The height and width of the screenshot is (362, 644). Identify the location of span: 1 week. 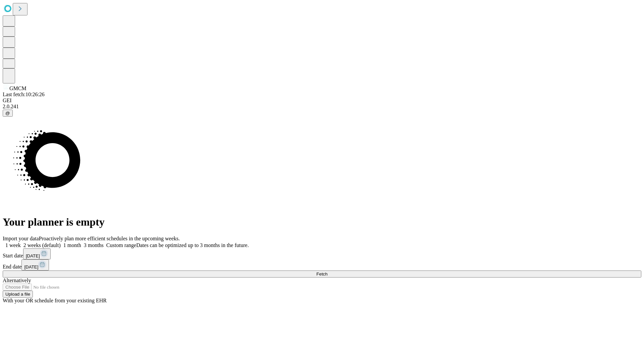
(13, 245).